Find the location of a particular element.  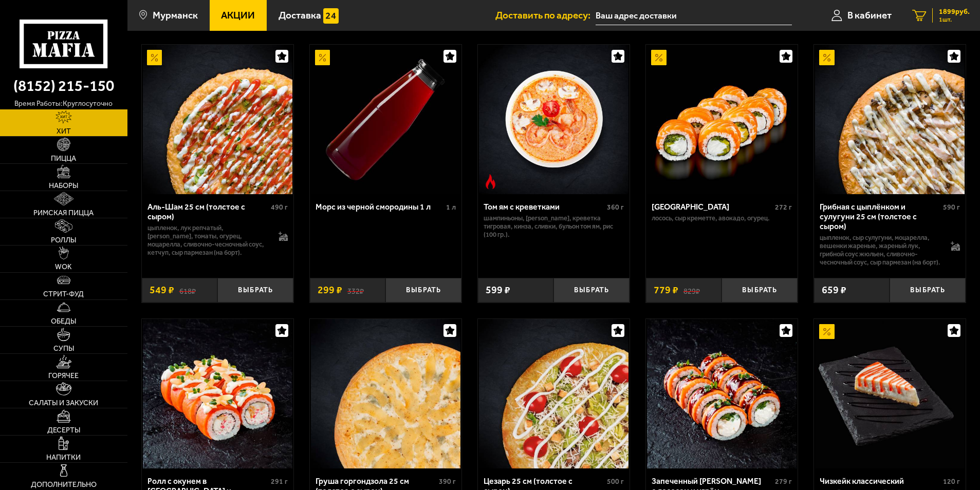

span: 549 ₽ is located at coordinates (162, 290).